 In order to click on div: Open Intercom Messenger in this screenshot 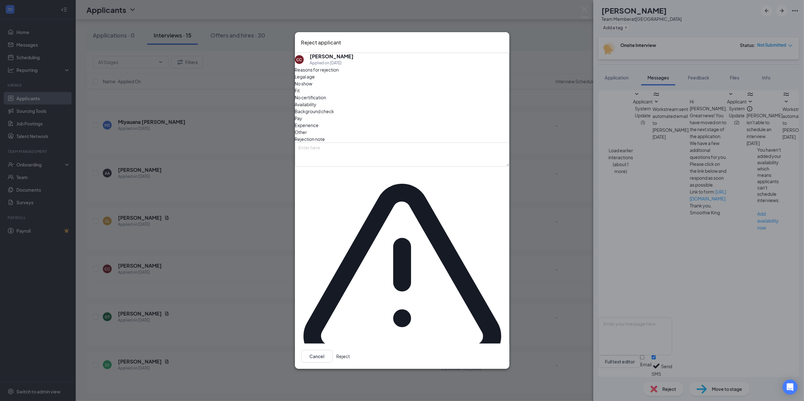, I will do `click(790, 387)`.